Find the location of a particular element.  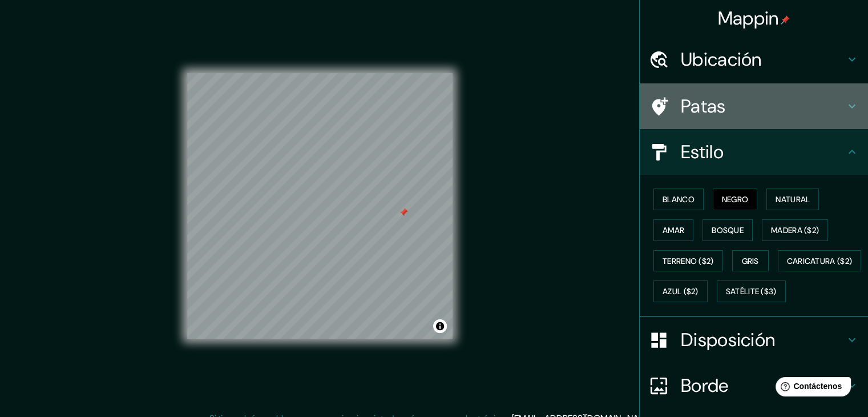

button: Caricatura ($2) is located at coordinates (820, 261).